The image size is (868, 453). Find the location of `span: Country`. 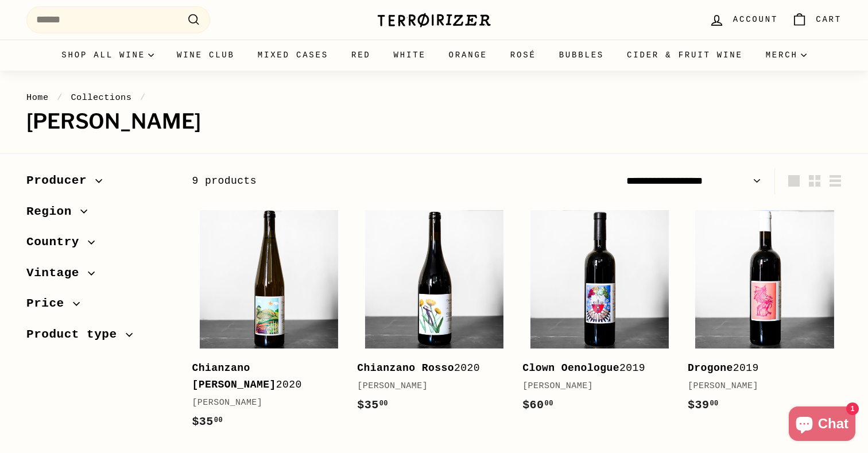

span: Country is located at coordinates (57, 242).